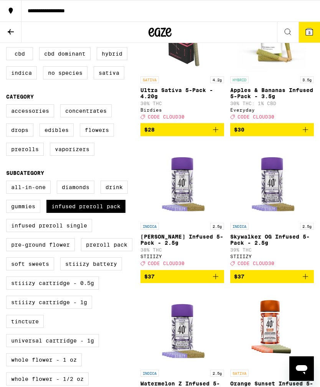 The height and width of the screenshot is (387, 320). Describe the element at coordinates (47, 379) in the screenshot. I see `label: Whole Flower - 1/2 oz` at that location.